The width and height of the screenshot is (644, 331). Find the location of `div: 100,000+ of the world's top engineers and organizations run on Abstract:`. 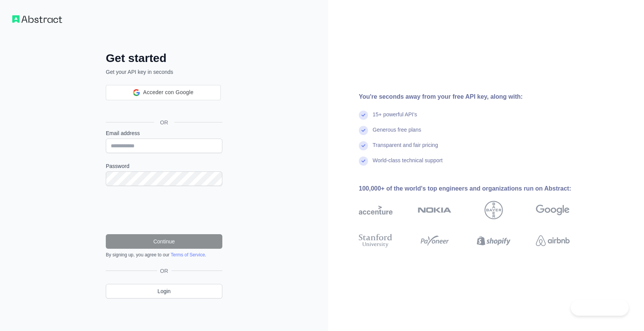

div: 100,000+ of the world's top engineers and organizations run on Abstract: is located at coordinates (477, 188).